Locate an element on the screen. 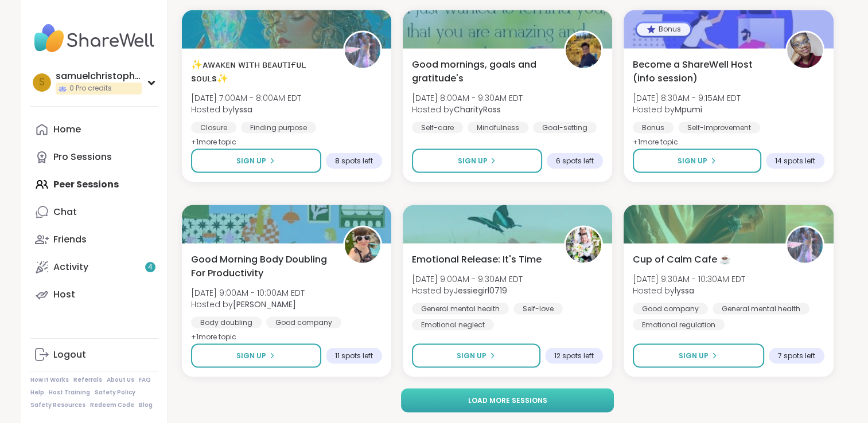  div: Self-Improvement is located at coordinates (719, 127).